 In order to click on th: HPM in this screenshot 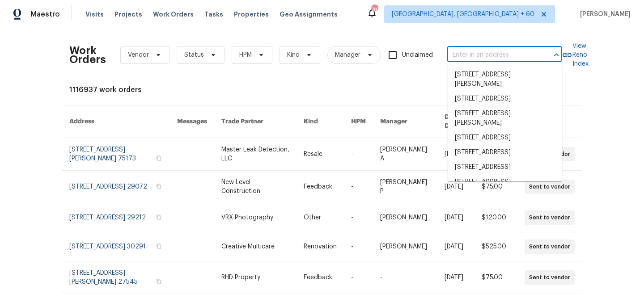, I will do `click(358, 121)`.